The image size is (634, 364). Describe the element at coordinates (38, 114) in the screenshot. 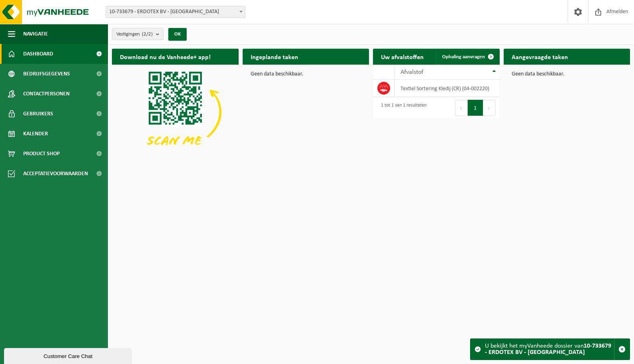

I see `span: Gebruikers` at that location.